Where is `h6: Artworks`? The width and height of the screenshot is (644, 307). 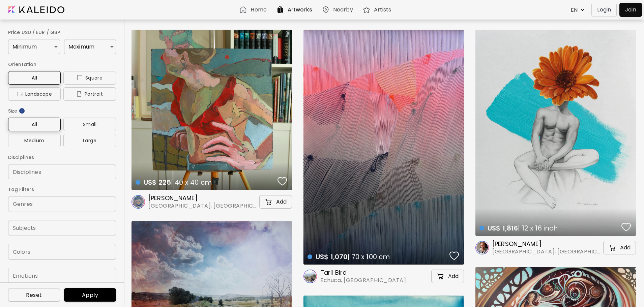 h6: Artworks is located at coordinates (300, 10).